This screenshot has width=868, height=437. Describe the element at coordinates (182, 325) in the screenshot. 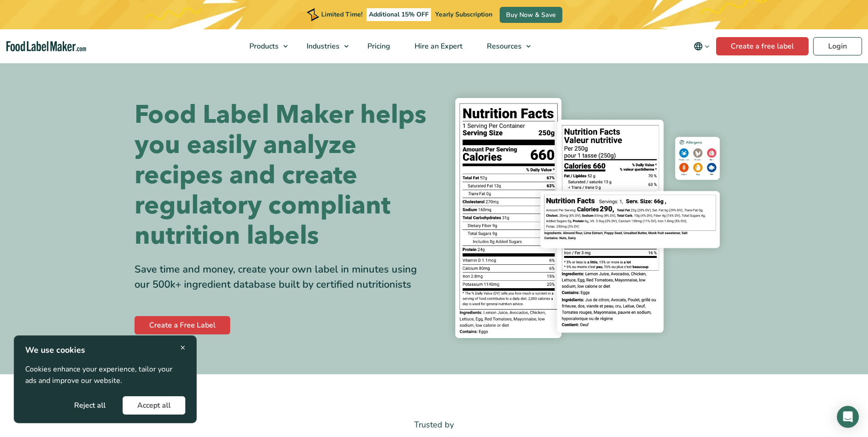

I see `a: Create a Free Label` at that location.